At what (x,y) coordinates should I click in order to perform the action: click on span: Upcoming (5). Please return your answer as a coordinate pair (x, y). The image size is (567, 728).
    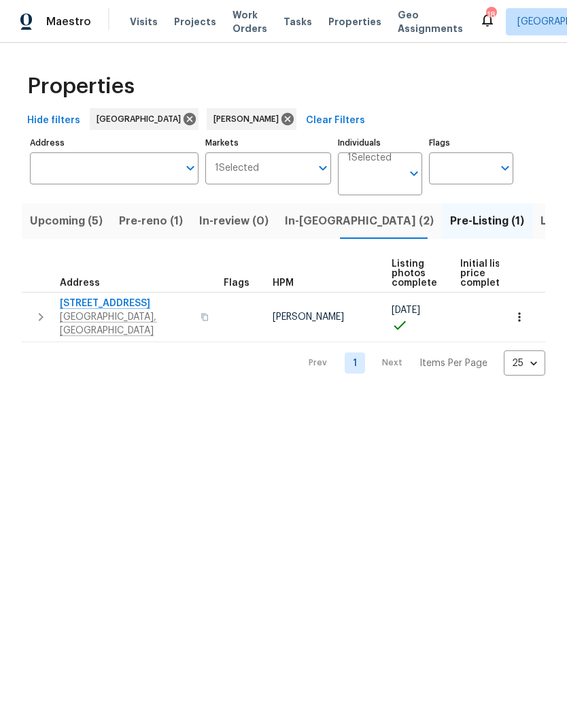
    Looking at the image, I should click on (66, 221).